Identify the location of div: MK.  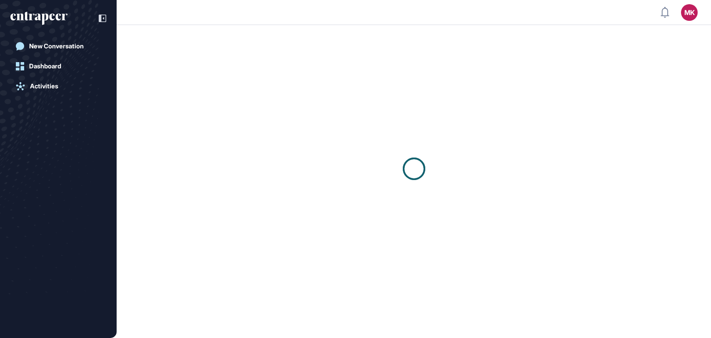
(689, 12).